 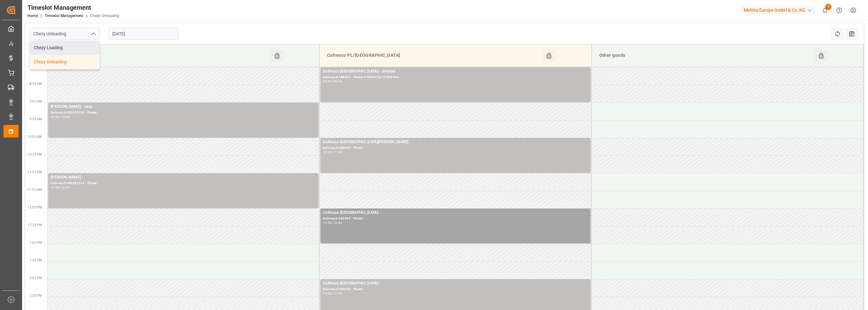 I want to click on span: 12:00 PM, so click(x=35, y=207).